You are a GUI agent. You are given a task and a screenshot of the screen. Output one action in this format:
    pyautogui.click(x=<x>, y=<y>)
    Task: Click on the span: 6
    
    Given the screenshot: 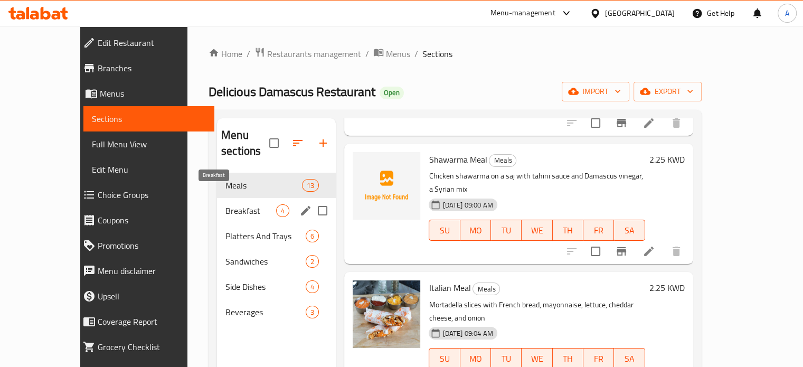 What is the action you would take?
    pyautogui.click(x=312, y=236)
    